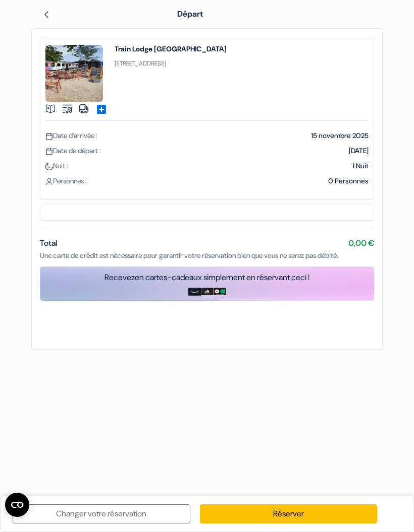 The height and width of the screenshot is (532, 414). What do you see at coordinates (51, 108) in the screenshot?
I see `img: book.svg` at bounding box center [51, 108].